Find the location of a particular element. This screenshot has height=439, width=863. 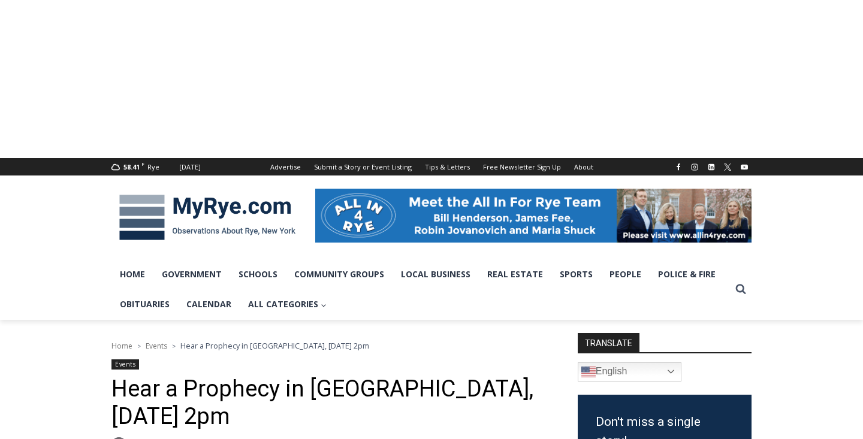

a: Tips & Letters is located at coordinates (447, 167).